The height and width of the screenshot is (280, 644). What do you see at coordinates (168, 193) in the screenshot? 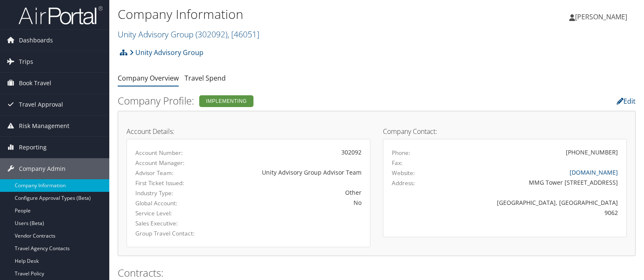
I see `label: Industry Type:` at bounding box center [168, 193].